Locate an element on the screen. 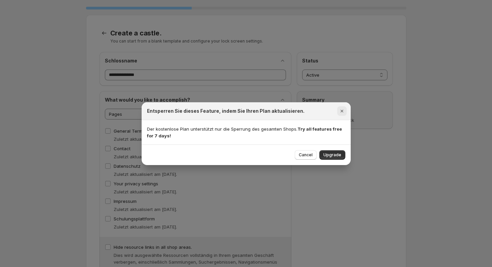  button: Cancel is located at coordinates (306, 155).